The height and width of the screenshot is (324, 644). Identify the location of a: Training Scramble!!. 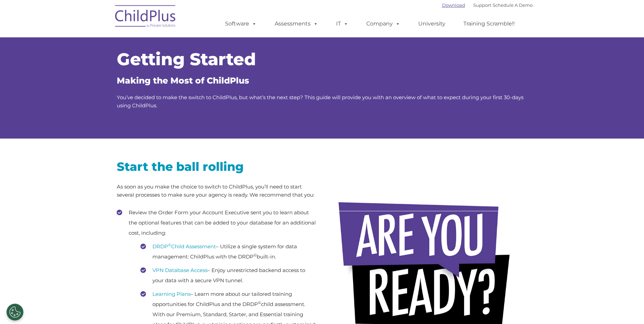
(489, 24).